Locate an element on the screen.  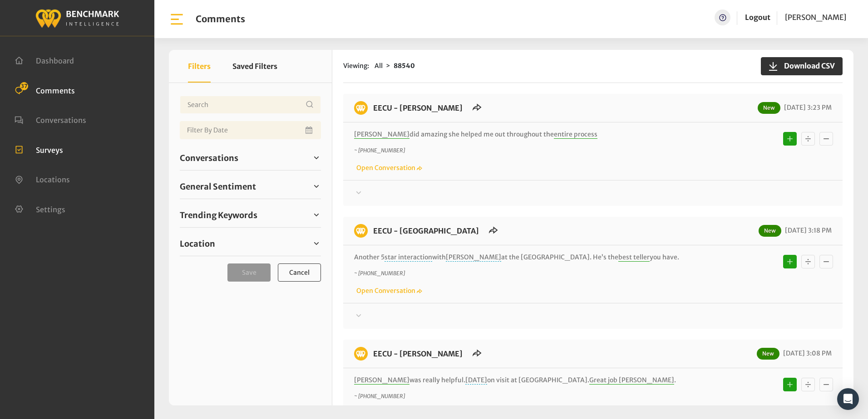
span: Download CSV is located at coordinates (806, 66).